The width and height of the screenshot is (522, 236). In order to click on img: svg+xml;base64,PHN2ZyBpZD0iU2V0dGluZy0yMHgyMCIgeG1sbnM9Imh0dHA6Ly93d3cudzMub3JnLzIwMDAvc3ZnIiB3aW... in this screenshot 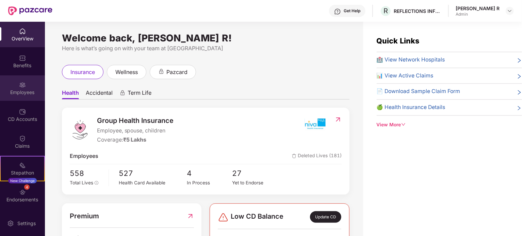, I will do `click(11, 224)`.